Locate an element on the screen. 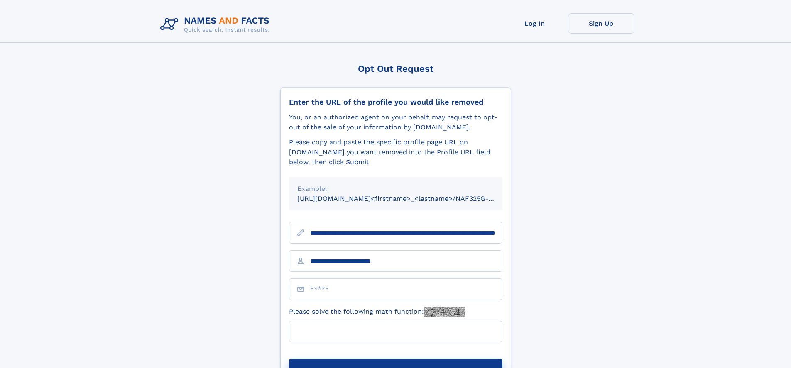 The image size is (791, 368). div: Enter the URL of the profile you would like removed is located at coordinates (396, 102).